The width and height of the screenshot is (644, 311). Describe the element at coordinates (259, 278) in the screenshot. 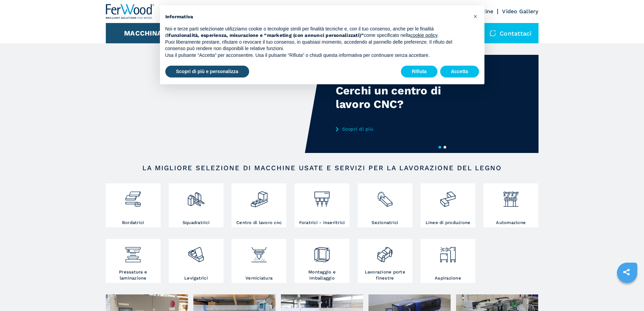

I see `h3: Verniciatura` at that location.